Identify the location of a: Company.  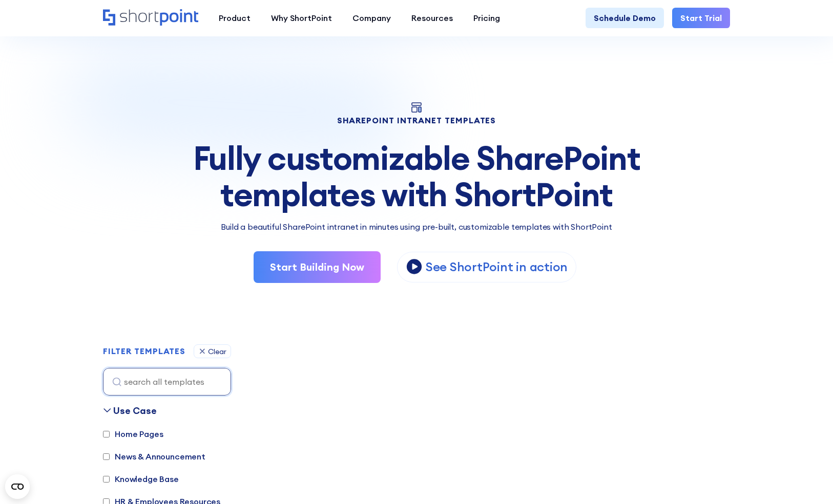
(371, 18).